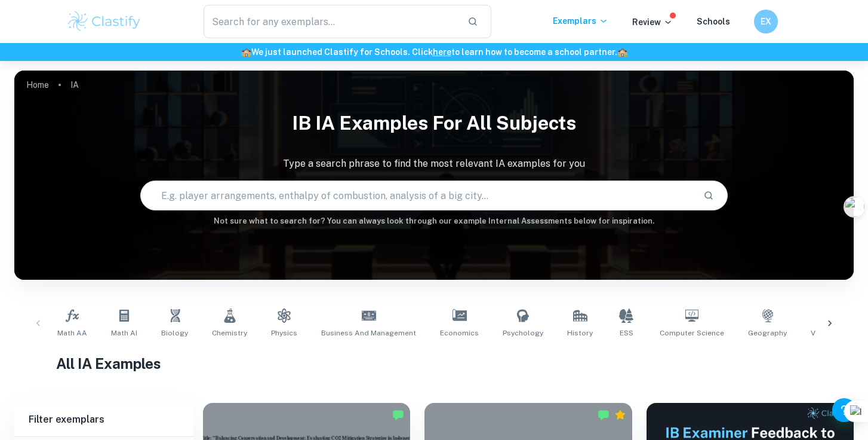 This screenshot has height=440, width=868. What do you see at coordinates (104, 419) in the screenshot?
I see `h6: Filter exemplars` at bounding box center [104, 419].